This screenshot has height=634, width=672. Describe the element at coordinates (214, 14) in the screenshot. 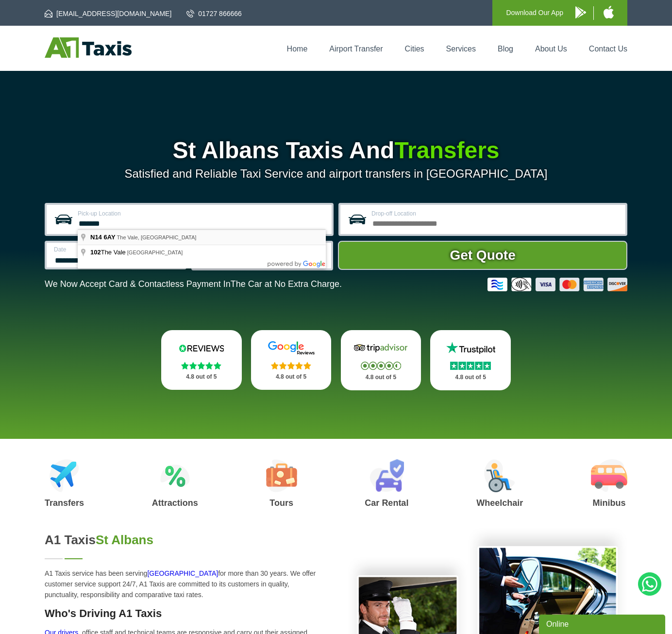

I see `a: 01727 866666` at that location.